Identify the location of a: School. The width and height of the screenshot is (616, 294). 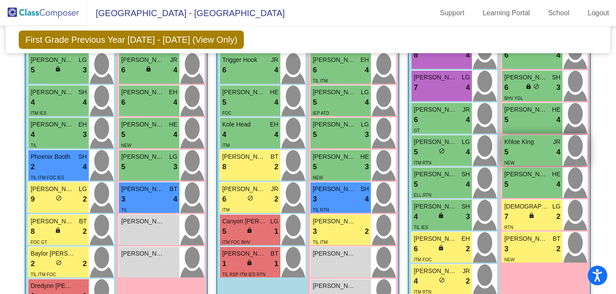
(559, 13).